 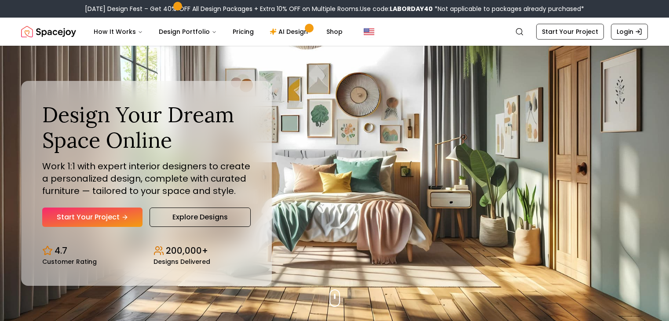 What do you see at coordinates (290, 32) in the screenshot?
I see `a: AI Design` at bounding box center [290, 32].